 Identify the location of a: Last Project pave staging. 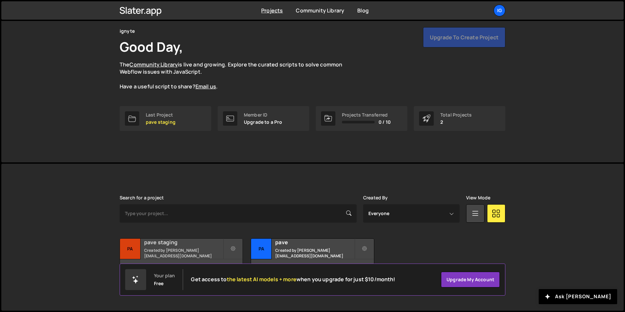
(165, 118).